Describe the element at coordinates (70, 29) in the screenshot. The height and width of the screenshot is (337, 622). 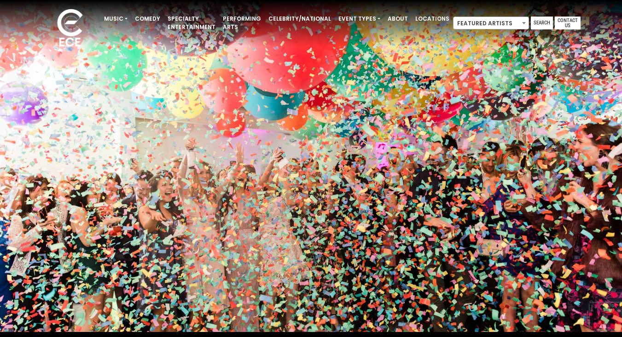
I see `img: ece_new_logo_whitev2-1.png` at that location.